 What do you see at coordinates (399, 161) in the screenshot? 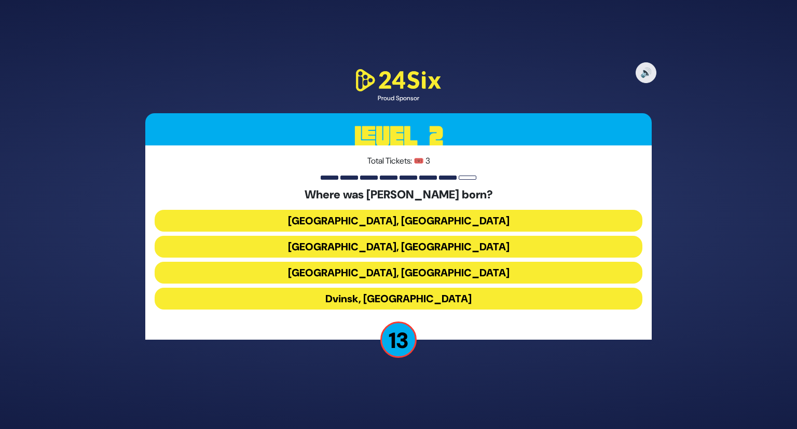
I see `p: Total Tickets: 🎟️ 3` at bounding box center [399, 161].